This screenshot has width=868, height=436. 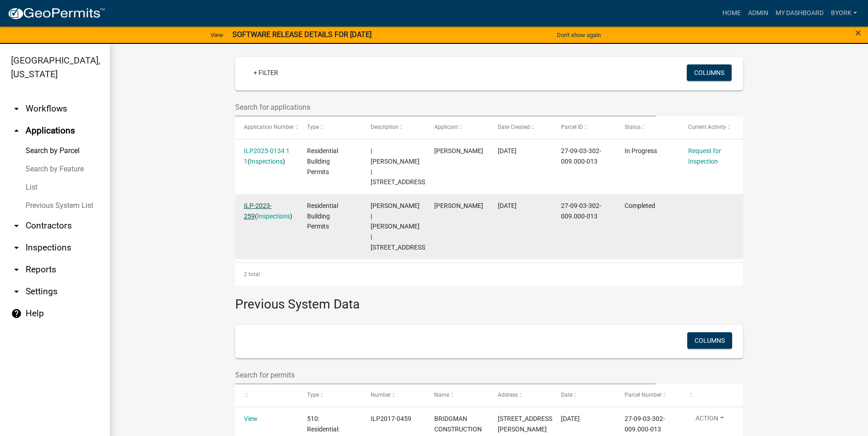 What do you see at coordinates (572, 127) in the screenshot?
I see `span: Parcel ID` at bounding box center [572, 127].